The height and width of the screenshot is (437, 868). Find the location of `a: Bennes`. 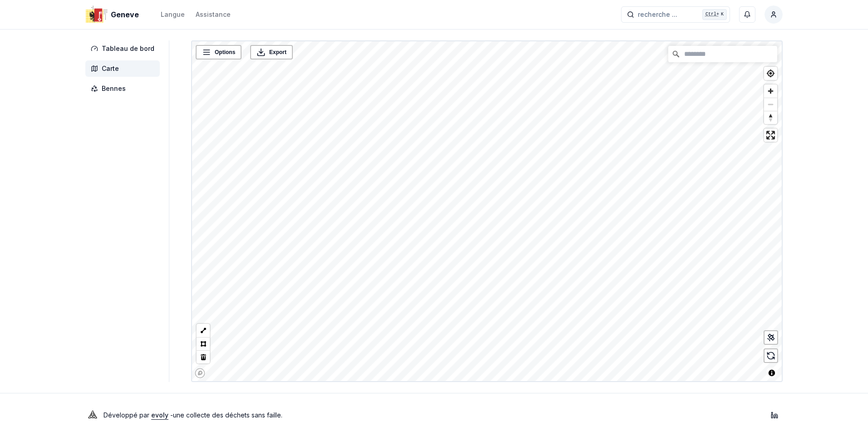

a: Bennes is located at coordinates (124, 88).